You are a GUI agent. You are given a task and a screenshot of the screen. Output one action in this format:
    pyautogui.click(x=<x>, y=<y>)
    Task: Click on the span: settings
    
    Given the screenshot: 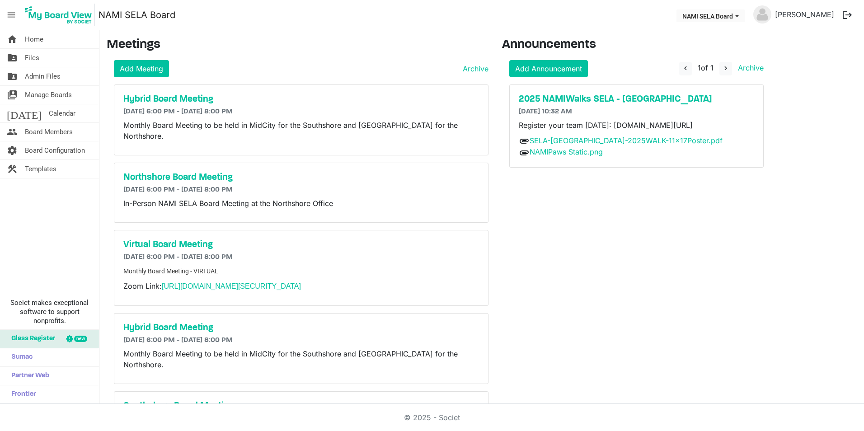 What is the action you would take?
    pyautogui.click(x=12, y=151)
    